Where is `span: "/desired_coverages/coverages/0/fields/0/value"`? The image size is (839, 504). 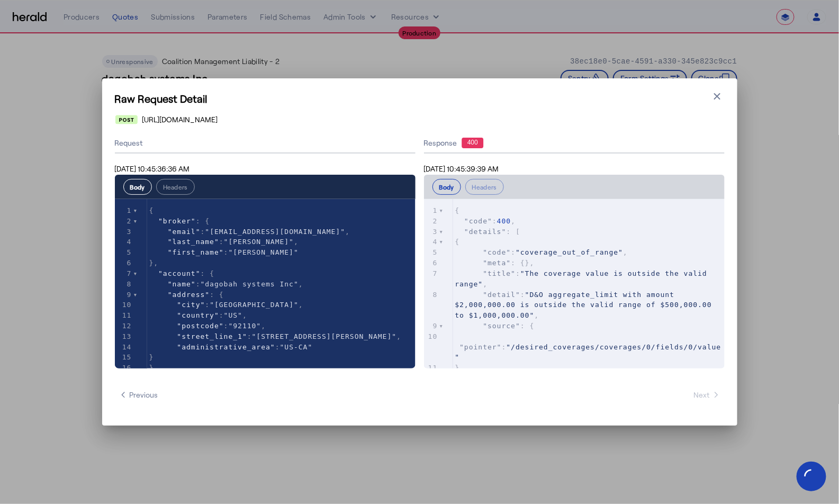 span: "/desired_coverages/coverages/0/fields/0/value" is located at coordinates (589, 352).